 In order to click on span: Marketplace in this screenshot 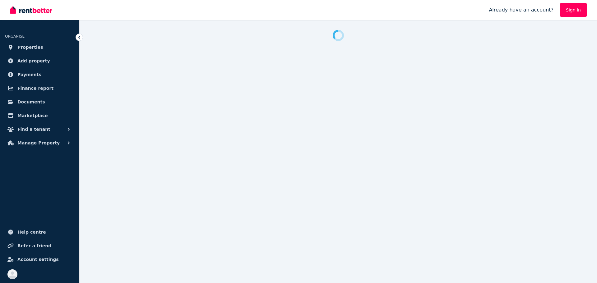, I will do `click(32, 116)`.